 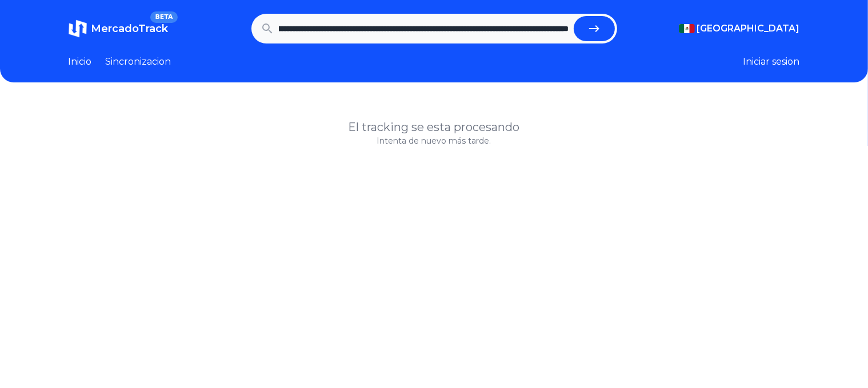 What do you see at coordinates (434, 127) in the screenshot?
I see `h1: El tracking se esta procesando` at bounding box center [434, 127].